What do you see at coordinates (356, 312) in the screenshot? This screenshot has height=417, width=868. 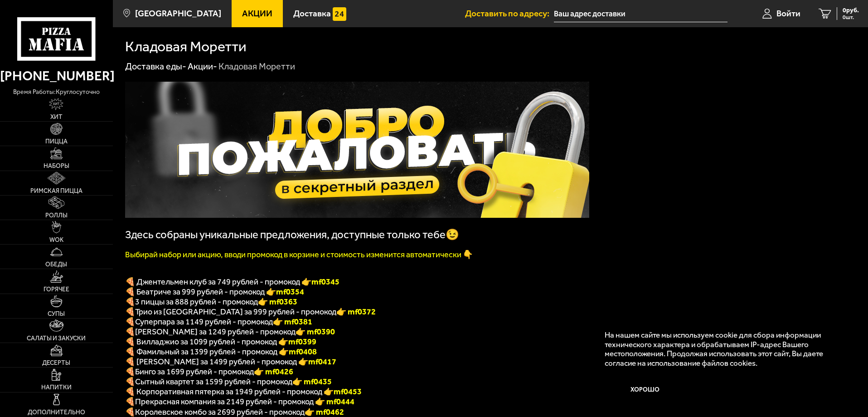 I see `font: 👉 mf0372` at bounding box center [356, 312].